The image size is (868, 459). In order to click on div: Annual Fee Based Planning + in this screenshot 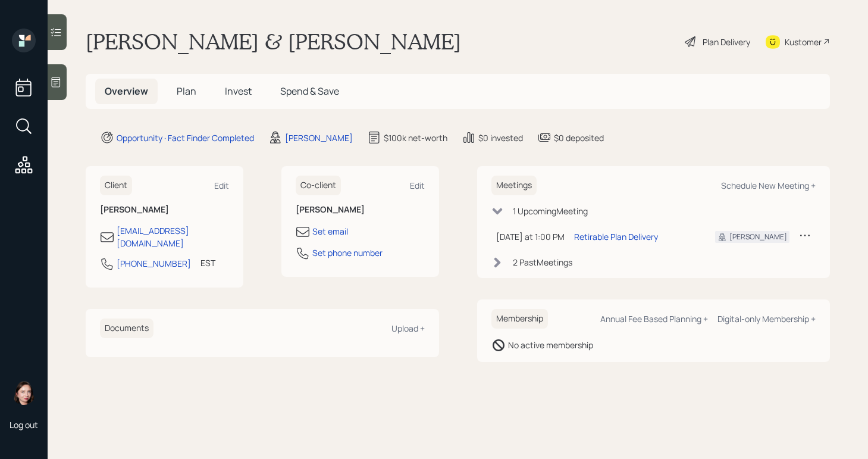, I will do `click(654, 319)`.